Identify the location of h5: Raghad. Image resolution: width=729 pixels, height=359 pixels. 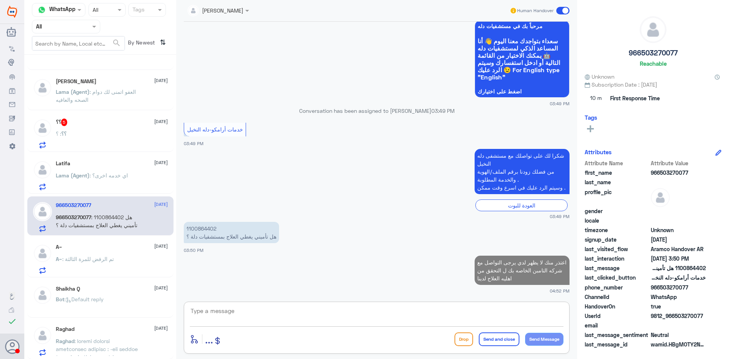
(65, 329).